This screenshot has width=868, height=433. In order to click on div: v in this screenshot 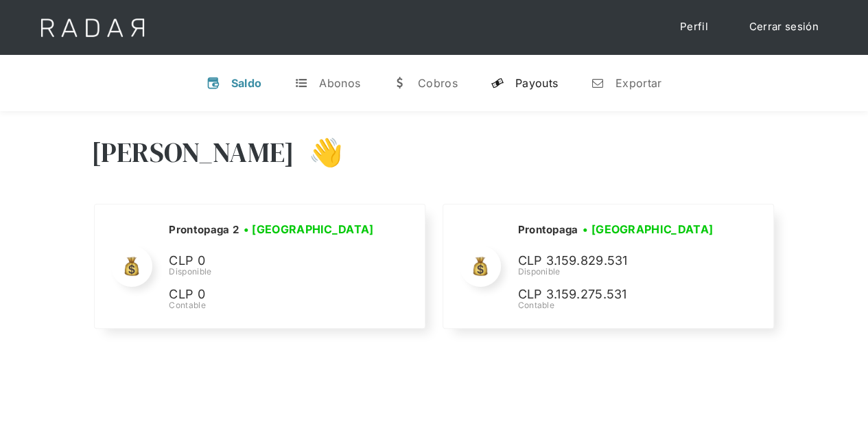, I will do `click(213, 83)`.